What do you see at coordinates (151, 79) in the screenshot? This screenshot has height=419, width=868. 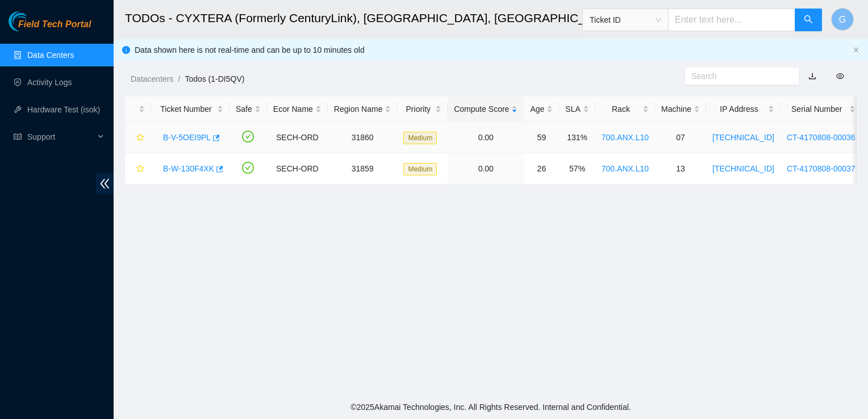 I see `a: Datacenters` at bounding box center [151, 79].